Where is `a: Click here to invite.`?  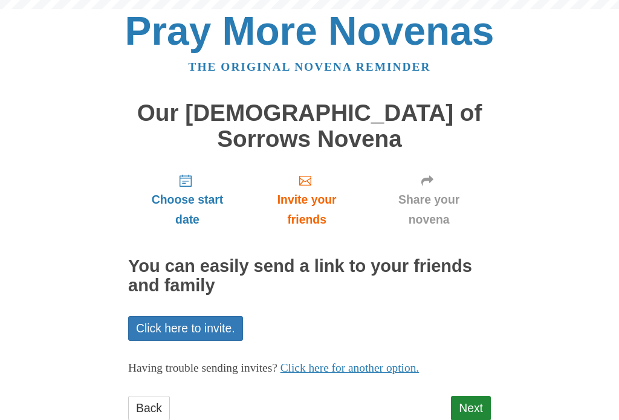 a: Click here to invite. is located at coordinates (186, 328).